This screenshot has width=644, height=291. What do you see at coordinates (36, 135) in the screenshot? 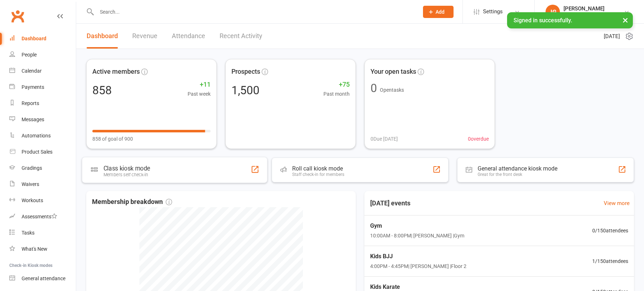
I see `div: Automations` at bounding box center [36, 135].